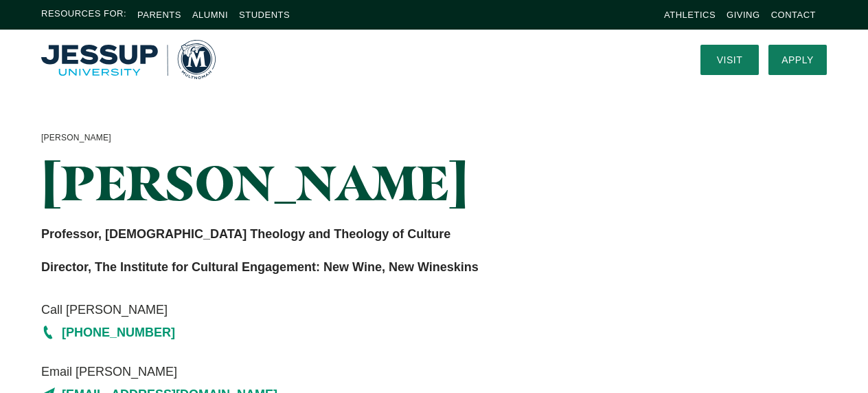  I want to click on a: Alumni, so click(210, 15).